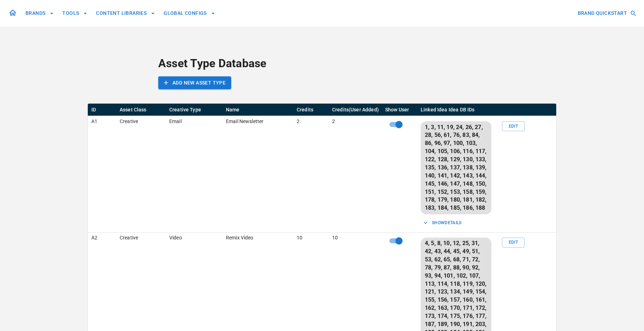 This screenshot has width=644, height=331. What do you see at coordinates (93, 110) in the screenshot?
I see `div: ID` at bounding box center [93, 110].